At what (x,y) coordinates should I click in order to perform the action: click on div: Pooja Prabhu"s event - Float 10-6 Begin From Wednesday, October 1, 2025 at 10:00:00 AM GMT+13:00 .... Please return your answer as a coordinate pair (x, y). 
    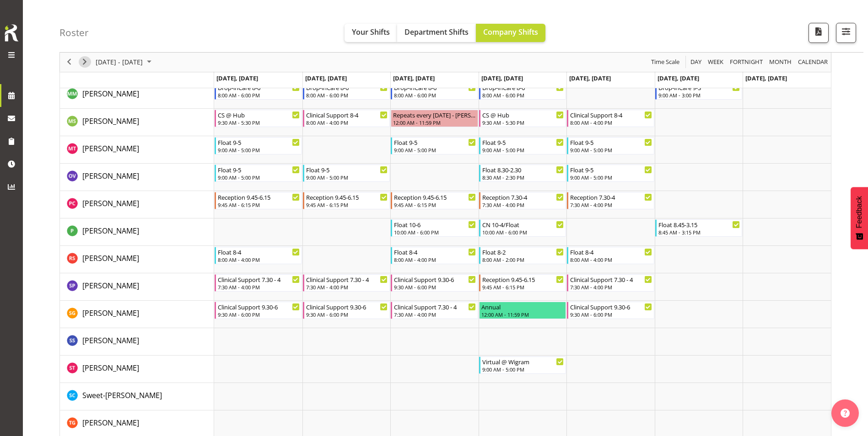
    Looking at the image, I should click on (434, 228).